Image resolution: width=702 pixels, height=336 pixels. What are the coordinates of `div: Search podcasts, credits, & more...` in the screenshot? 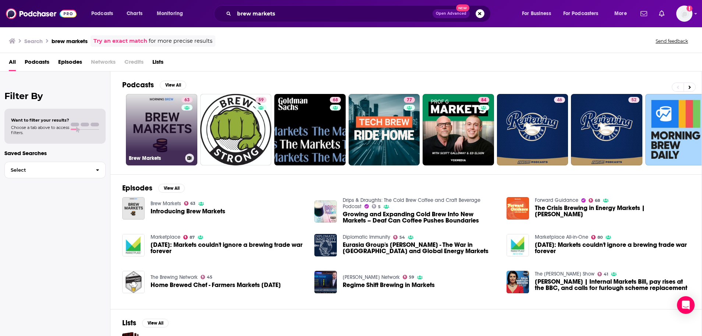 It's located at (359, 14).